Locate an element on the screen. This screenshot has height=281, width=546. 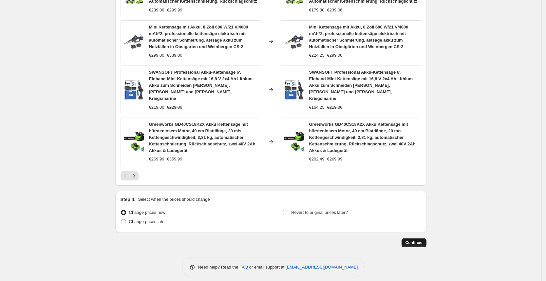
strike: €239.06 is located at coordinates (335, 10).